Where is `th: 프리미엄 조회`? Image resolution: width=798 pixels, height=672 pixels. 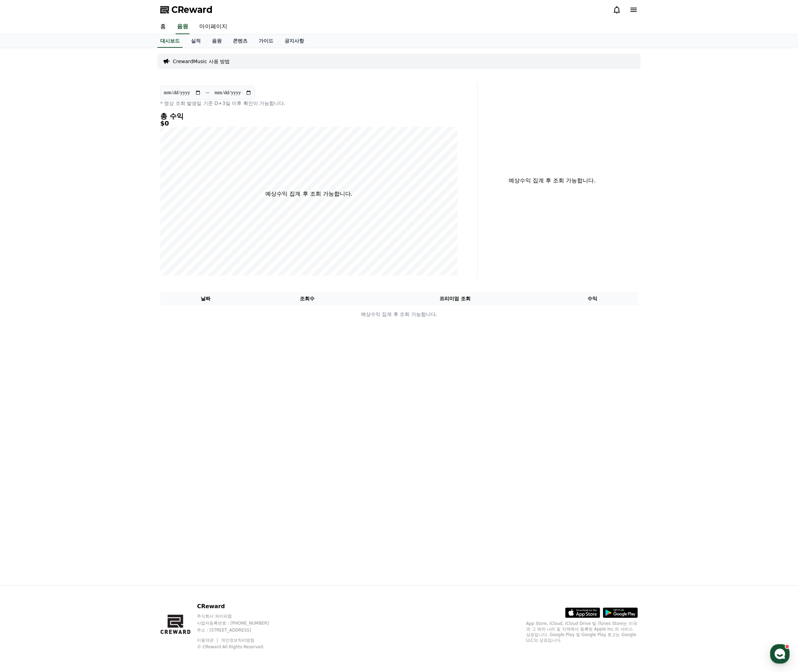 th: 프리미엄 조회 is located at coordinates (455, 299).